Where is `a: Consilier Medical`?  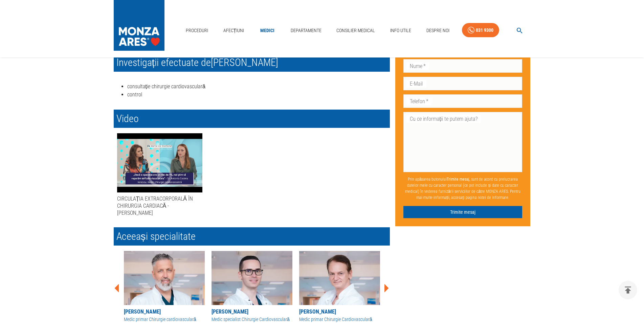 a: Consilier Medical is located at coordinates (356, 31).